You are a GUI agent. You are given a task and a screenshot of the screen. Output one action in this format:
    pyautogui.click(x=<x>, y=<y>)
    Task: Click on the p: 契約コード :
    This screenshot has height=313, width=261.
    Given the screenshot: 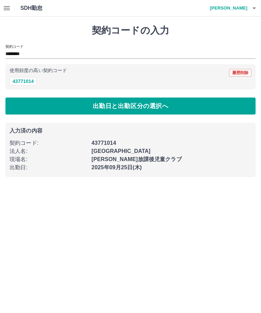 What is the action you would take?
    pyautogui.click(x=48, y=143)
    